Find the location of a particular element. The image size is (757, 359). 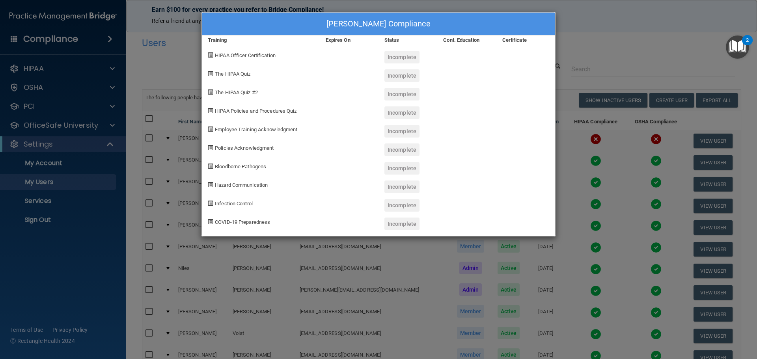

div: Status is located at coordinates (408, 40).